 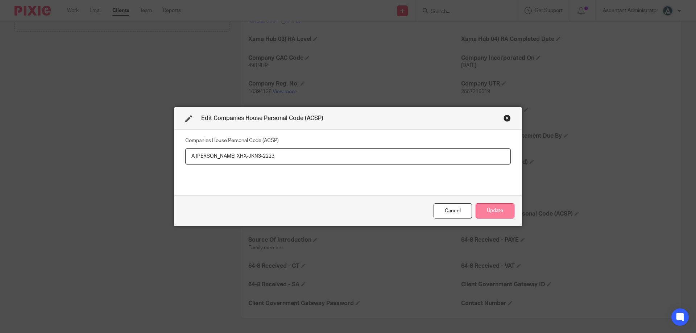 I want to click on label: Companies House Personal Code (ACSP), so click(x=232, y=141).